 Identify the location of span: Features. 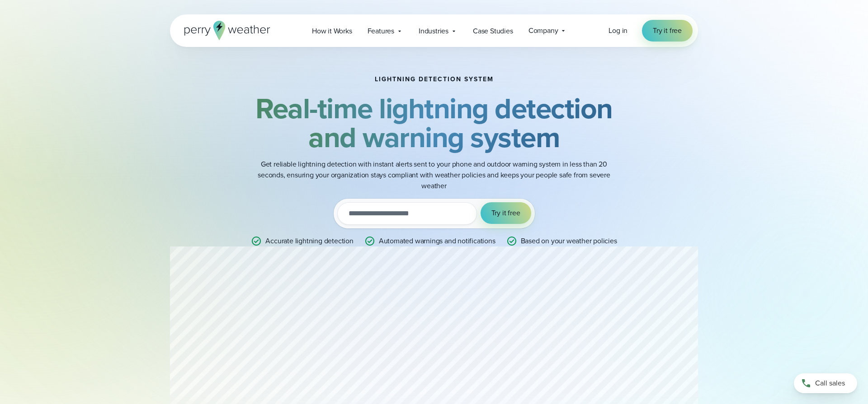
(381, 31).